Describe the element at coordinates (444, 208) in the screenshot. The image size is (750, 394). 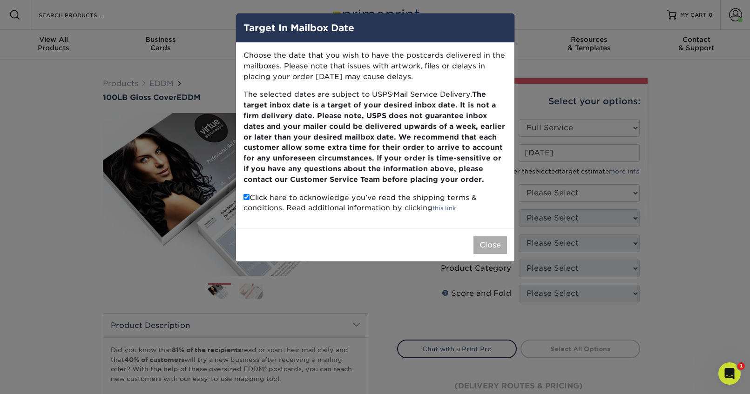
I see `a: this link.` at that location.